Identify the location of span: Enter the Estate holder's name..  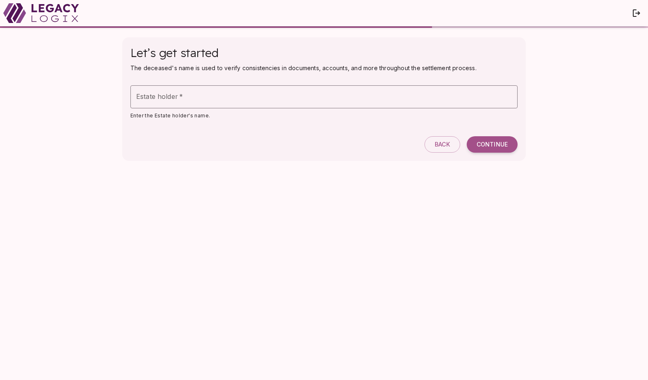
(170, 115).